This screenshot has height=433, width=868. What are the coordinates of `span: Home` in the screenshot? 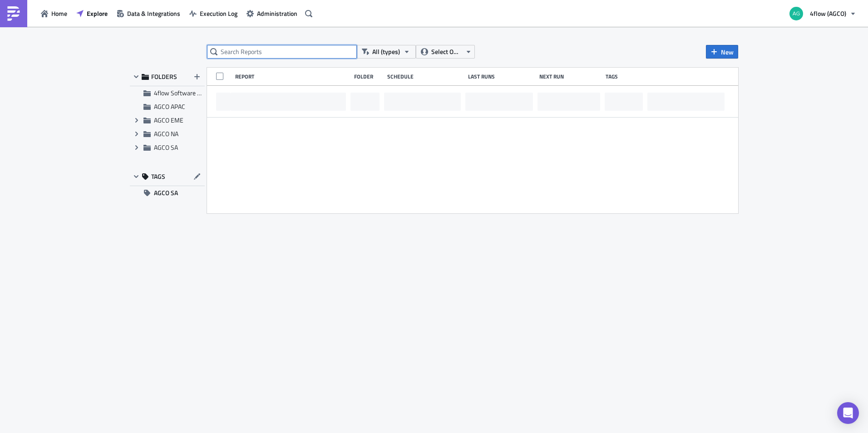 It's located at (59, 13).